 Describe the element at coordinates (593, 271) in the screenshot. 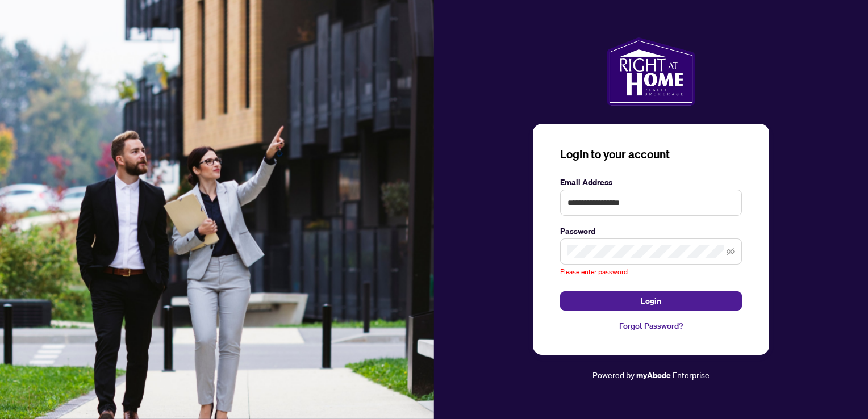

I see `span: Please enter password` at that location.